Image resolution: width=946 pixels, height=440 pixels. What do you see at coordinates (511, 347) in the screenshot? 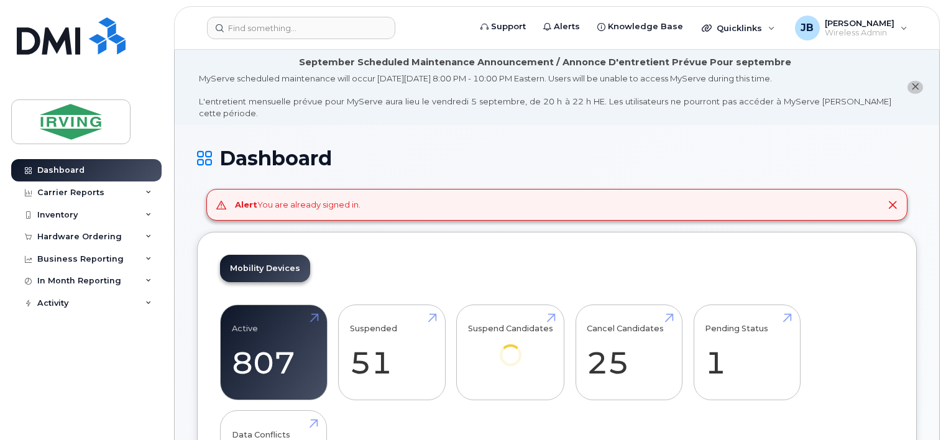
I see `a: Suspend Candidates` at bounding box center [511, 347].